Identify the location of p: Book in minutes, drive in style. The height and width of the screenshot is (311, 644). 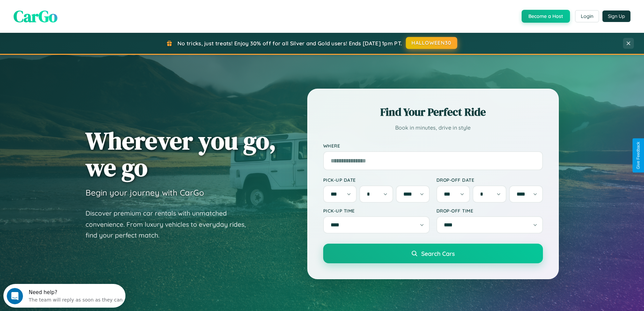
(433, 128).